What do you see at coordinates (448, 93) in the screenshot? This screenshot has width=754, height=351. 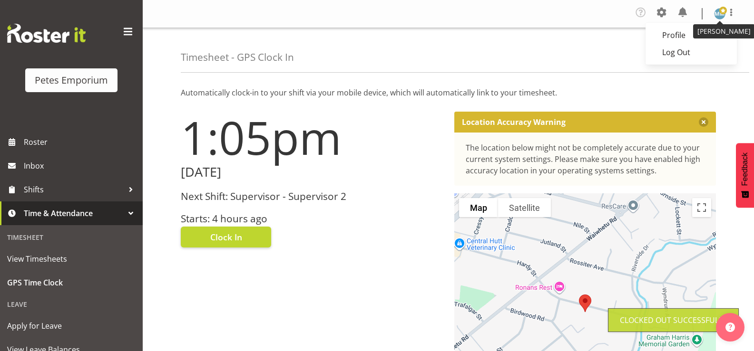 I see `p: Automatically clock-in to your shift via your mobile device, which will automatically link to you...` at bounding box center [448, 93].